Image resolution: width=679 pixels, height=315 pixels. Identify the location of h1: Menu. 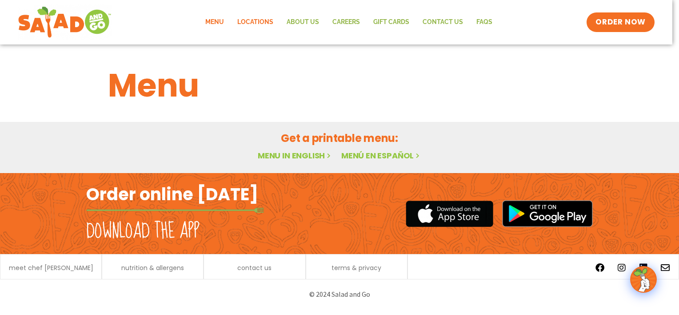
(340, 85).